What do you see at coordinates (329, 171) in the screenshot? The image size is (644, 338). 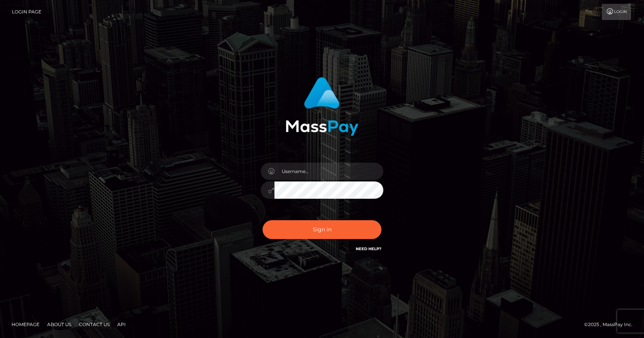 I see `input: Username...` at bounding box center [329, 171].